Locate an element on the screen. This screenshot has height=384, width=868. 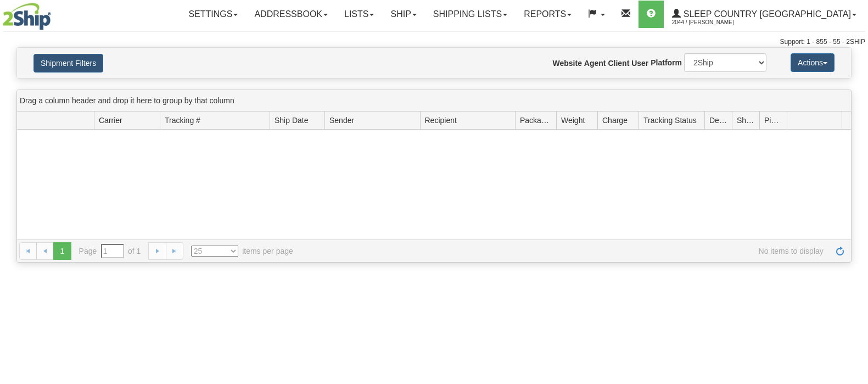
label: Client is located at coordinates (618, 63).